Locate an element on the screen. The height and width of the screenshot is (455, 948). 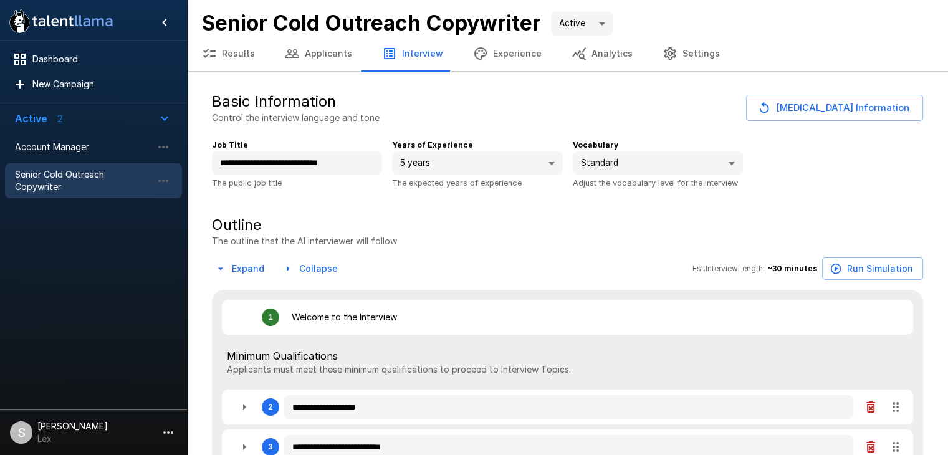
div: Standard is located at coordinates (657, 163).